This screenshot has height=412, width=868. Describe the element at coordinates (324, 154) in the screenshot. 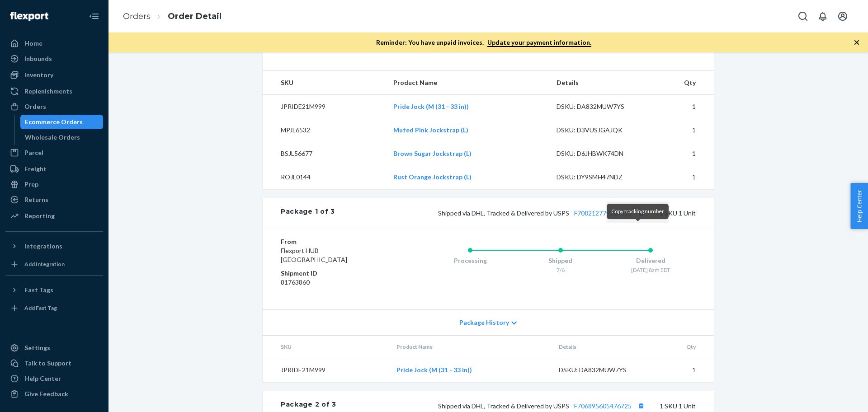

I see `td: BSJL56677` at that location.